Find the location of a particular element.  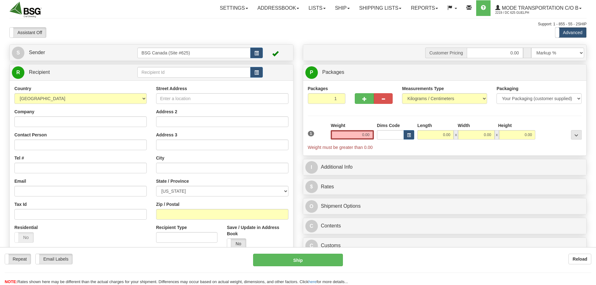

label: State / Province is located at coordinates (172, 181).